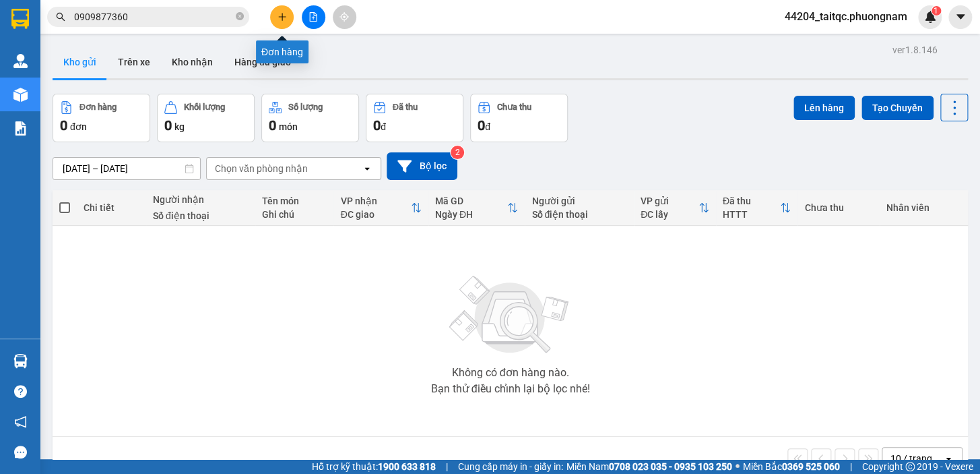 This screenshot has width=980, height=474. What do you see at coordinates (897, 108) in the screenshot?
I see `button: Tạo Chuyến` at bounding box center [897, 108].